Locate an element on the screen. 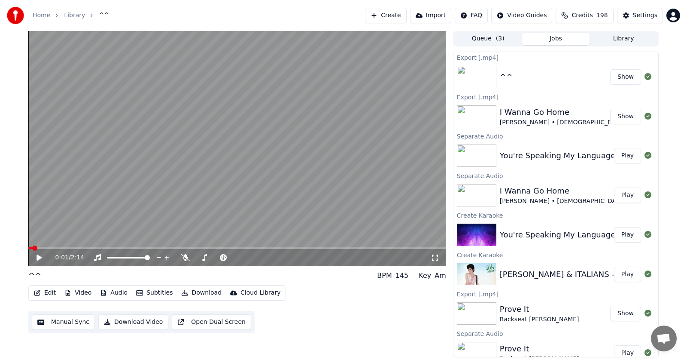 This screenshot has width=687, height=360. span: 198 is located at coordinates (602, 15).